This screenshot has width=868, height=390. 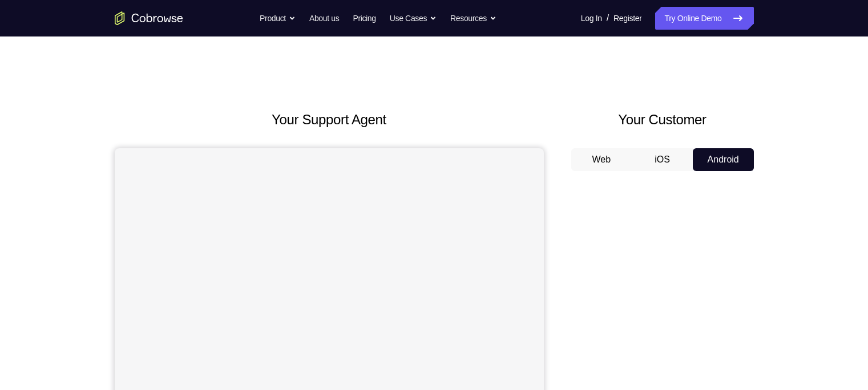 I want to click on a: Log In, so click(x=592, y=18).